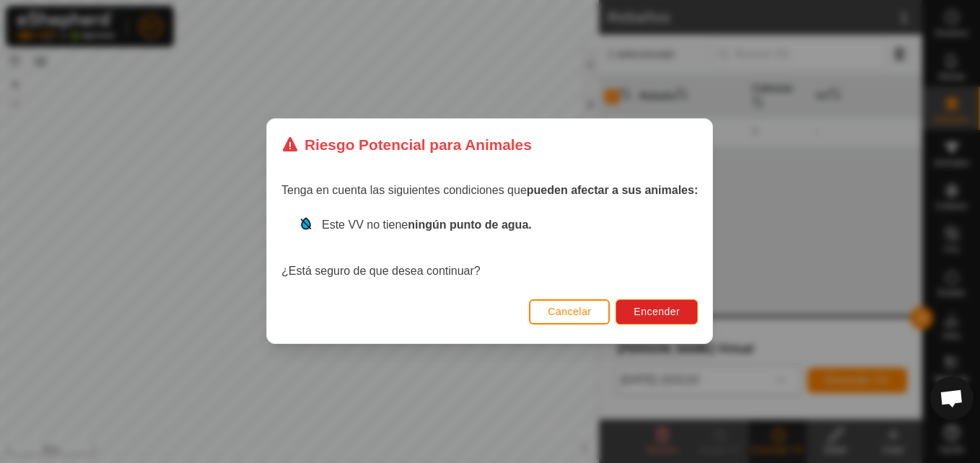  Describe the element at coordinates (489, 249) in the screenshot. I see `div: ¿Está seguro de que desea continuar?` at that location.